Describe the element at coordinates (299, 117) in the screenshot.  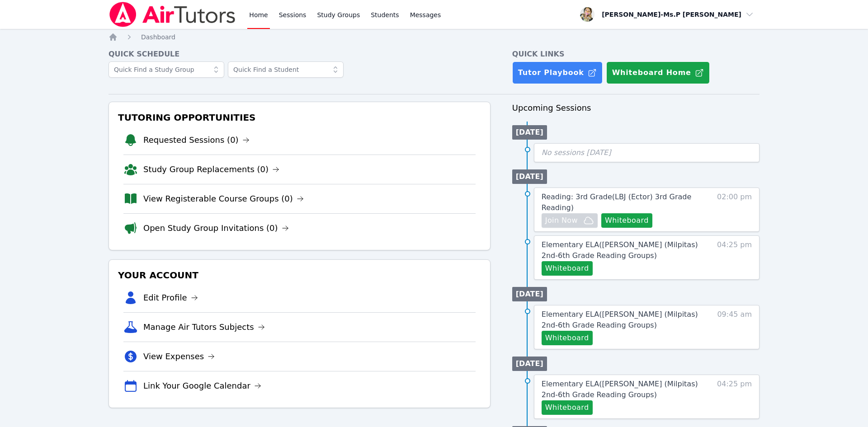
I see `h3: Tutoring Opportunities` at that location.